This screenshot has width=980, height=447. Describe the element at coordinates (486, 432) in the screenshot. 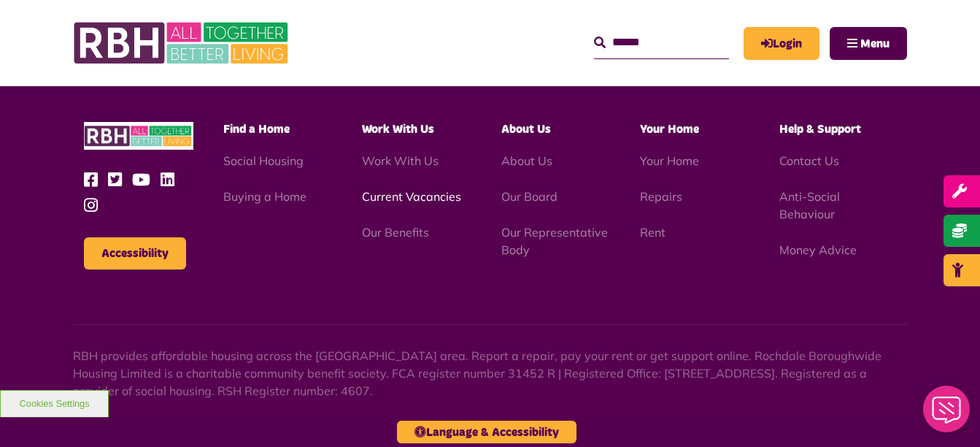

I see `button: Language & Accessibility` at that location.